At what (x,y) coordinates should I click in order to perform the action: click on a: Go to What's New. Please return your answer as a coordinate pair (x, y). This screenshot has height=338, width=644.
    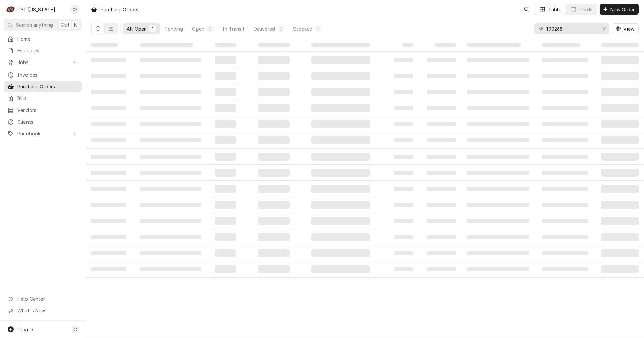
    Looking at the image, I should click on (42, 310).